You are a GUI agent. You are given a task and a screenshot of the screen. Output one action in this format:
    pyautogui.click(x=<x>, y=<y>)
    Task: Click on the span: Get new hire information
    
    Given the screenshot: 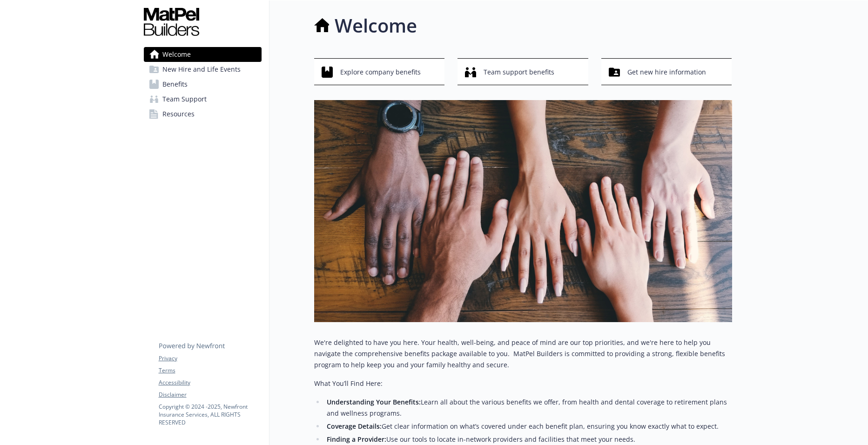 What is the action you would take?
    pyautogui.click(x=667, y=72)
    